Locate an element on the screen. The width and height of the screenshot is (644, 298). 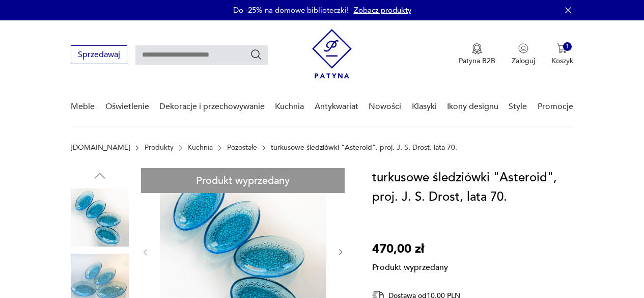
p: turkusowe śledziówki "Asteroid", proj. J. S. Drost, lata 70. is located at coordinates (364, 148).